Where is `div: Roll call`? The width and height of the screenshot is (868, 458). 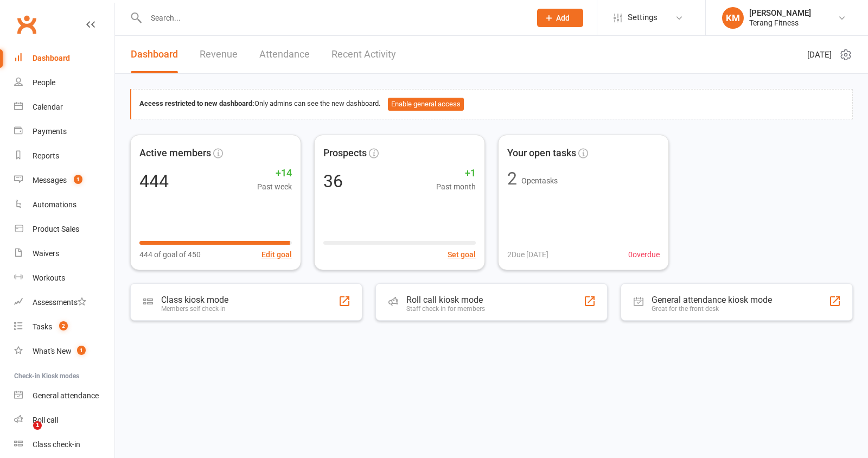 div: Roll call is located at coordinates (45, 420).